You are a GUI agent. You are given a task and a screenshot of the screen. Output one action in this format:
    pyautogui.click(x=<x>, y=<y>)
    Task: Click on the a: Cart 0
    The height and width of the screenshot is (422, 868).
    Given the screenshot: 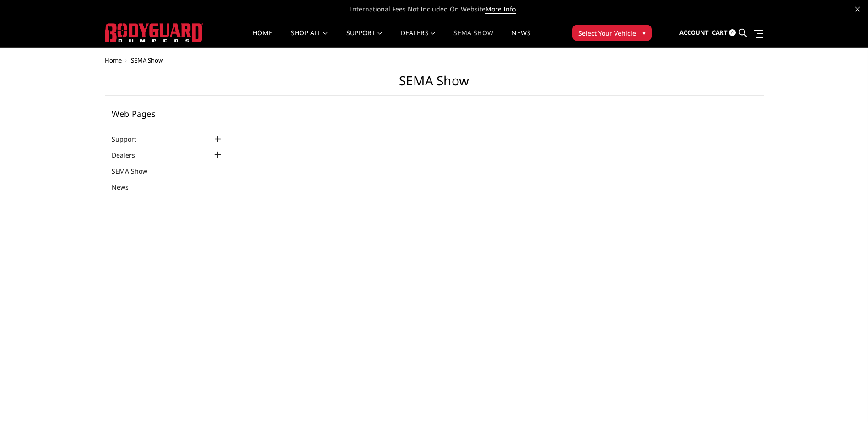 What is the action you would take?
    pyautogui.click(x=724, y=33)
    